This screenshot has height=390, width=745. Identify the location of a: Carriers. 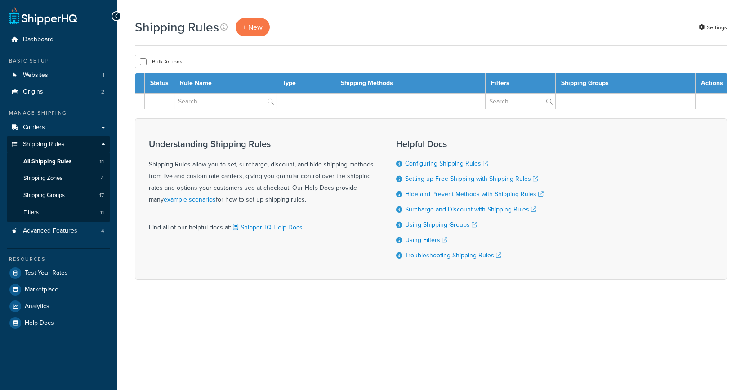
(58, 127).